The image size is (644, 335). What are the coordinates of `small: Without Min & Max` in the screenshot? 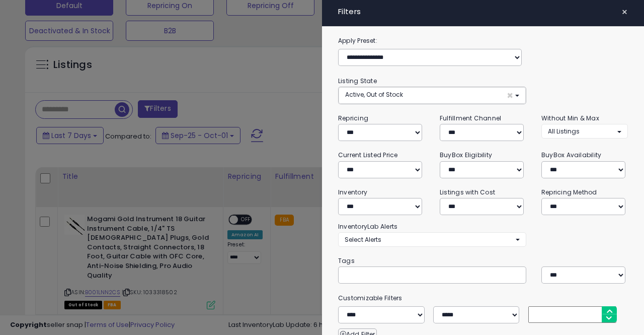 It's located at (570, 118).